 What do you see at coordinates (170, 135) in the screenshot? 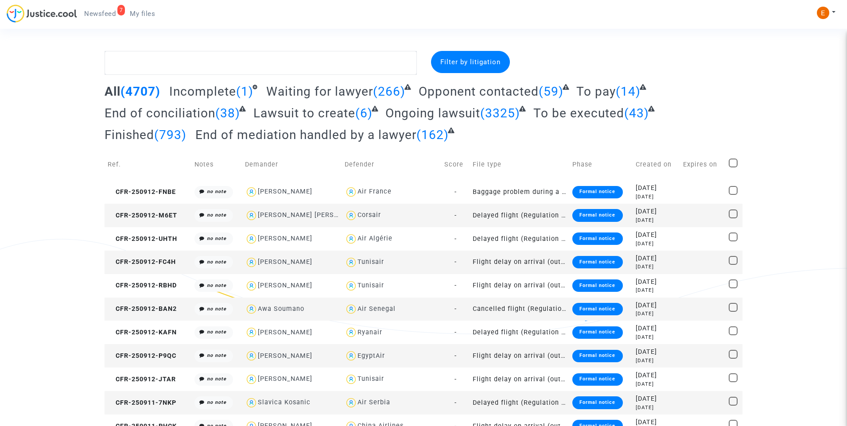
I see `span: (793)` at bounding box center [170, 135].